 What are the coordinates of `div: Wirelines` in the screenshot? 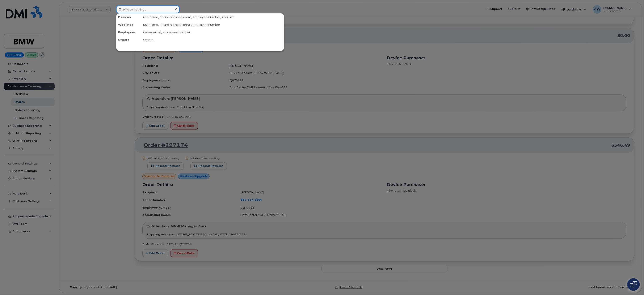 It's located at (129, 25).